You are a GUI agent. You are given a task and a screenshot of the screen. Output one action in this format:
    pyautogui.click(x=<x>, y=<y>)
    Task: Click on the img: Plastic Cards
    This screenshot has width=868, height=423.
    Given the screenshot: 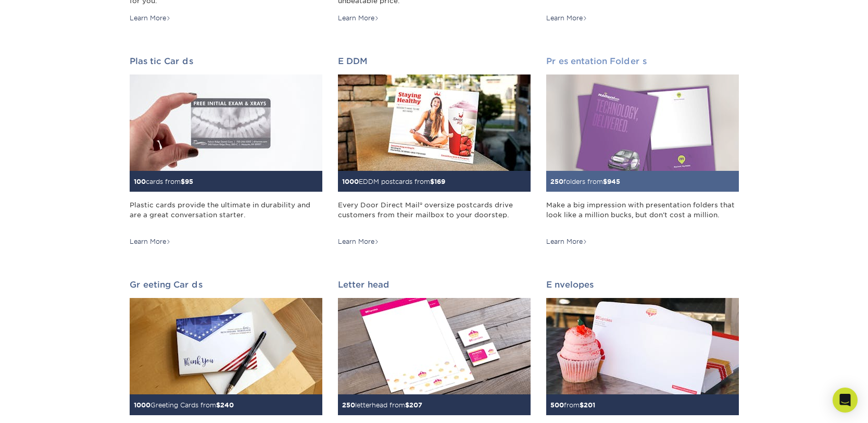 What is the action you would take?
    pyautogui.click(x=226, y=122)
    